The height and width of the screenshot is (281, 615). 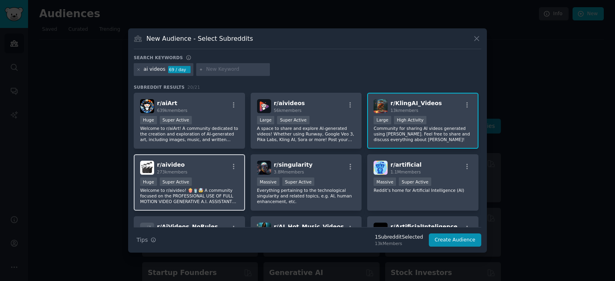 I want to click on h3: Search keywords, so click(x=158, y=58).